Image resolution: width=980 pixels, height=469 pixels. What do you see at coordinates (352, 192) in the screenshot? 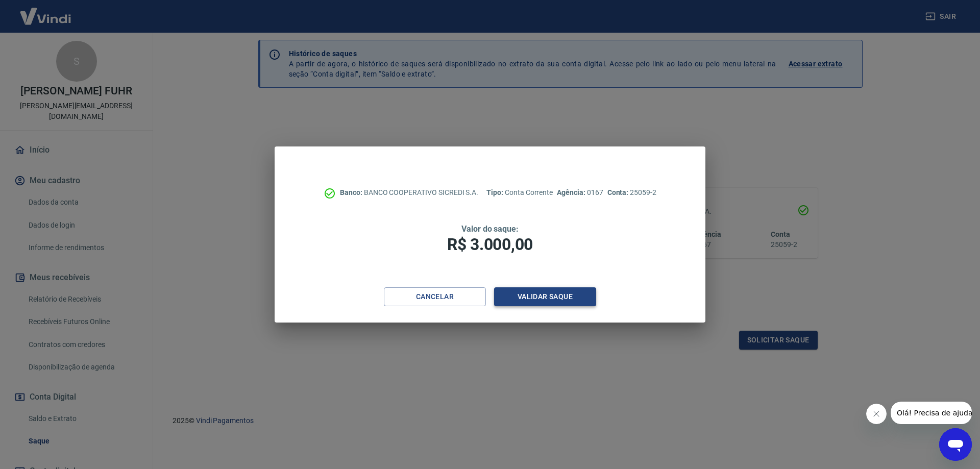
I see `span: Banco:` at bounding box center [352, 192].